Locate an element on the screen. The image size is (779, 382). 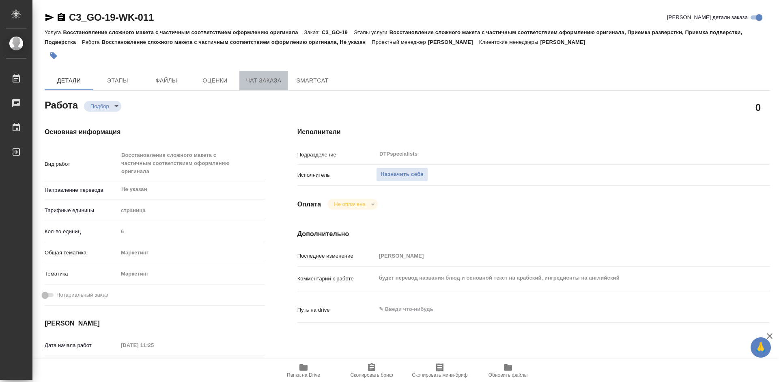
span: Детали is located at coordinates (69, 80).